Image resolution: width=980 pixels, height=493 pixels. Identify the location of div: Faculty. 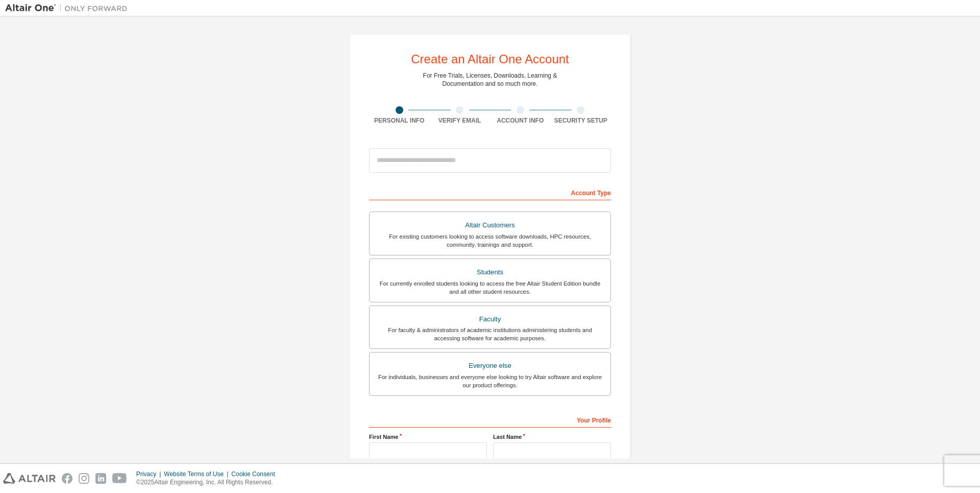
(490, 320).